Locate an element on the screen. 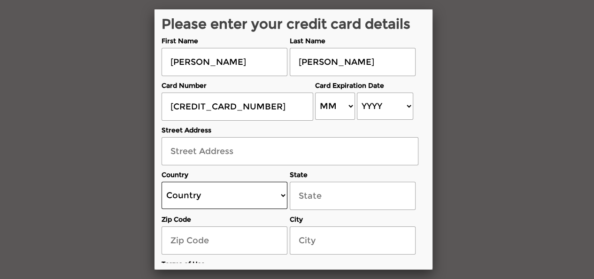 The image size is (594, 279). input: Street Address is located at coordinates (290, 151).